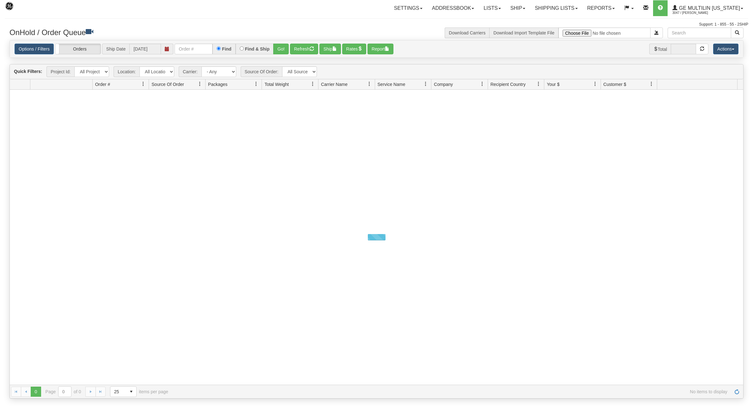  What do you see at coordinates (217, 84) in the screenshot?
I see `span: Packages` at bounding box center [217, 84].